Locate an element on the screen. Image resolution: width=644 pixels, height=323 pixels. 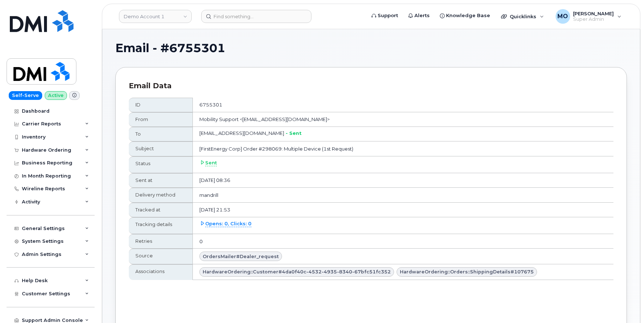
td: 6755301 is located at coordinates (403, 105).